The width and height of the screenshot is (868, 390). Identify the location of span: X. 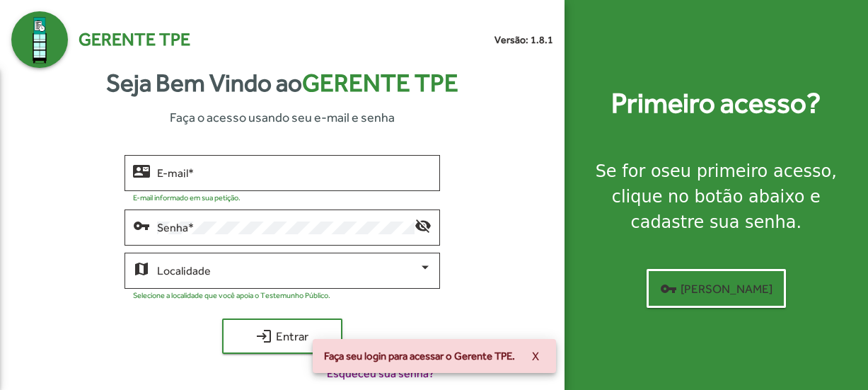
(536, 356).